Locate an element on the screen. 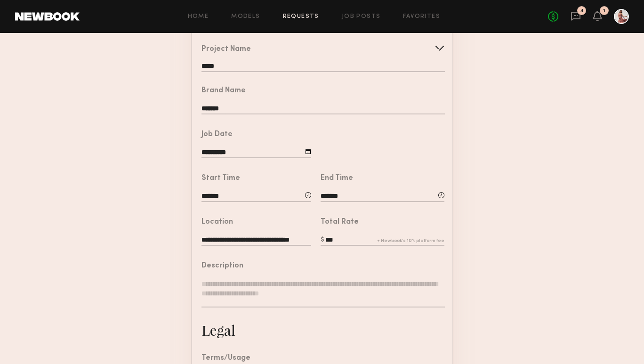 The width and height of the screenshot is (644, 364). div: Location is located at coordinates (217, 222).